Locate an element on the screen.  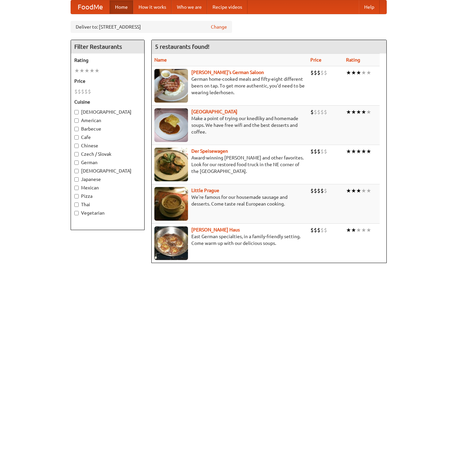
h4: Filter Restaurants is located at coordinates (108, 47).